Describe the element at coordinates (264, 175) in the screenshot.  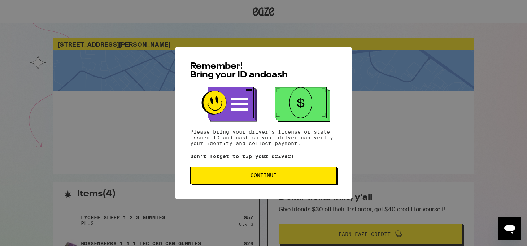
I see `span: Continue` at that location.